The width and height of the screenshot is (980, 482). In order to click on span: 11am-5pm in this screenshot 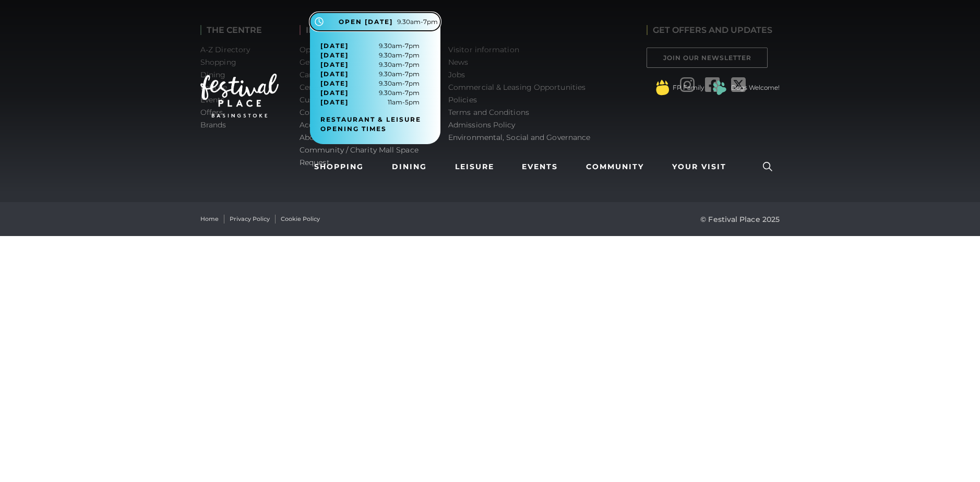, I will do `click(370, 102)`.